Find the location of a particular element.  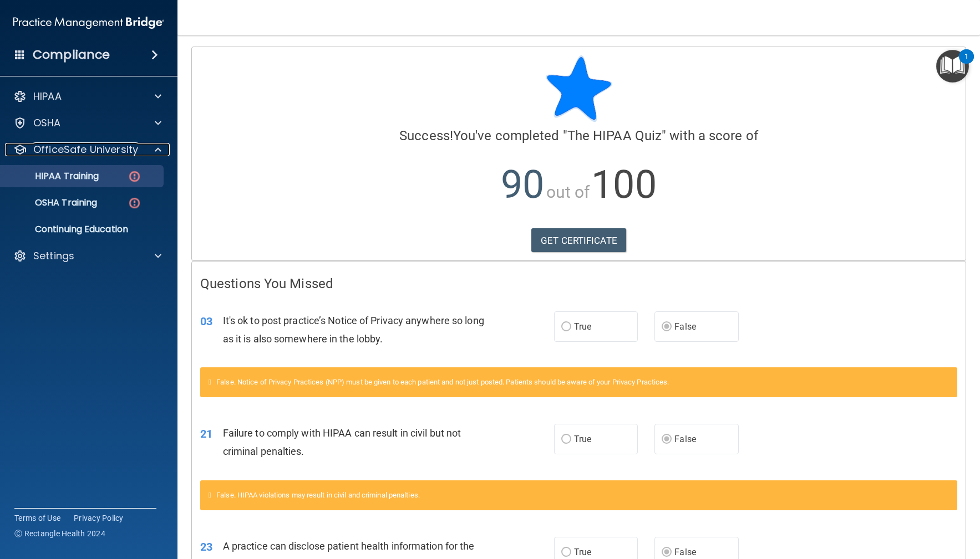

h4: Questions You Missed is located at coordinates (578, 284).